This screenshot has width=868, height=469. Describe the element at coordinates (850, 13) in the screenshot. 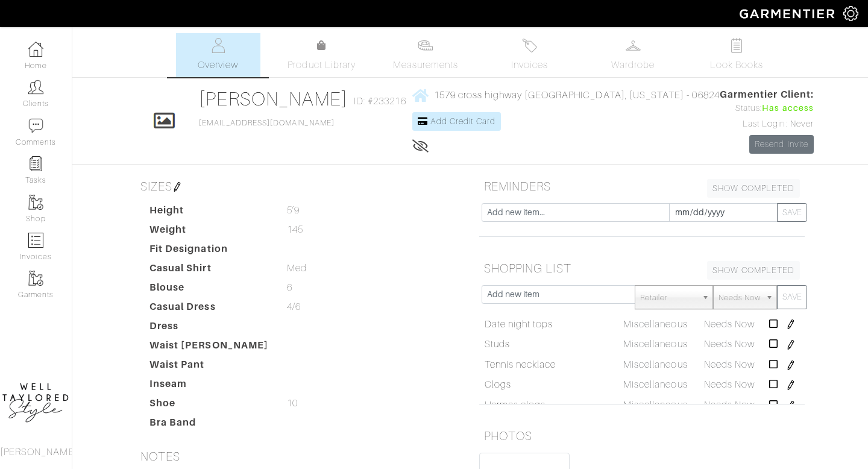

I see `img: gear-icon-white-bd11855cb880d31180b6d7d6211b90ccbf57a29d726f0c71d8c61bd08dd39cc2.png` at that location.